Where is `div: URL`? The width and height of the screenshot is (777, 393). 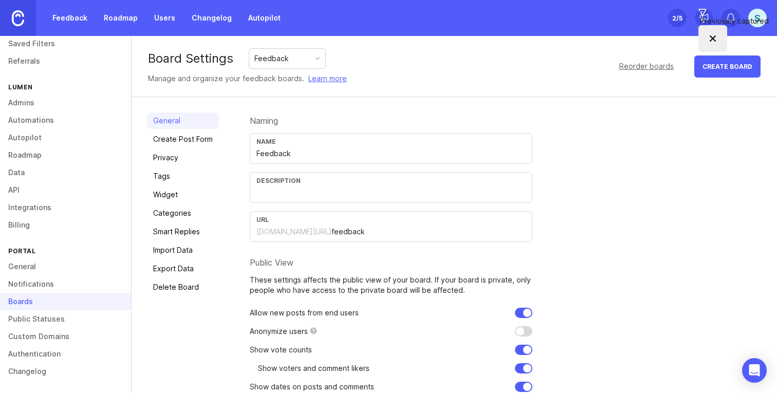 div: URL is located at coordinates (391, 220).